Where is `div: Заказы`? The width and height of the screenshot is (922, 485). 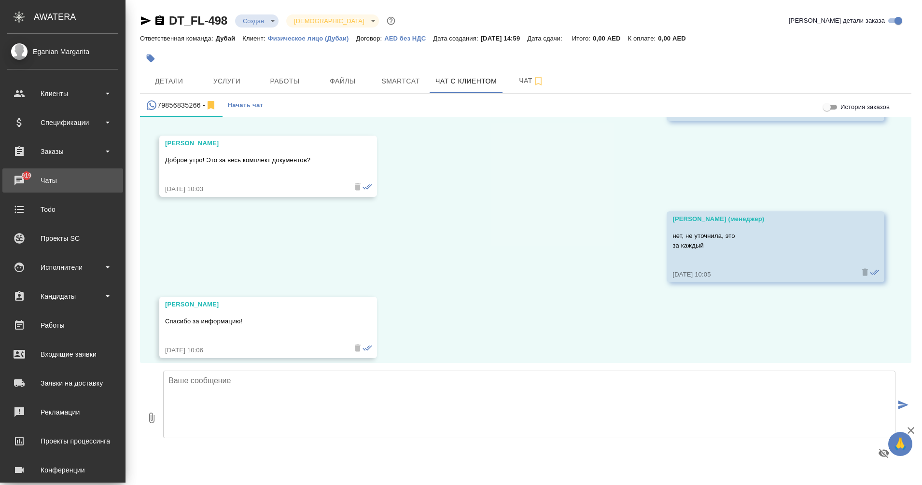 div: Заказы is located at coordinates (63, 152).